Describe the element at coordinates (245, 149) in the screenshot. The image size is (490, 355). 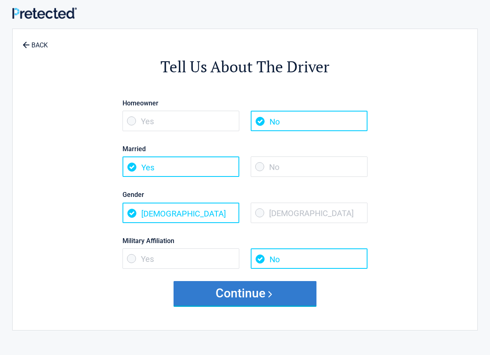
I see `label: Married` at that location.